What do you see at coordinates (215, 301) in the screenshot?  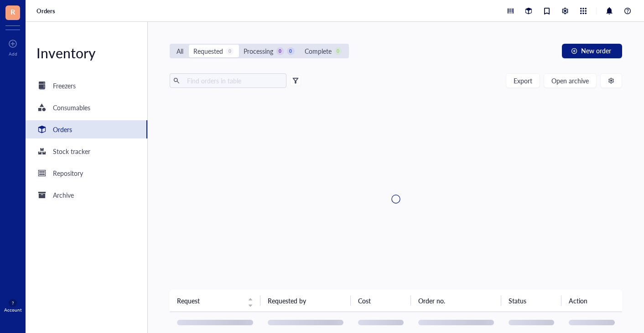 I see `th: Request` at bounding box center [215, 301].